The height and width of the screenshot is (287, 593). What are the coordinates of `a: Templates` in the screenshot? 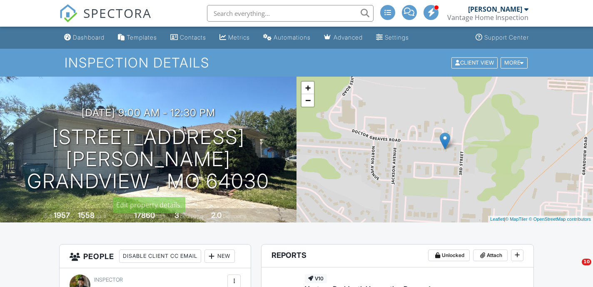 It's located at (137, 37).